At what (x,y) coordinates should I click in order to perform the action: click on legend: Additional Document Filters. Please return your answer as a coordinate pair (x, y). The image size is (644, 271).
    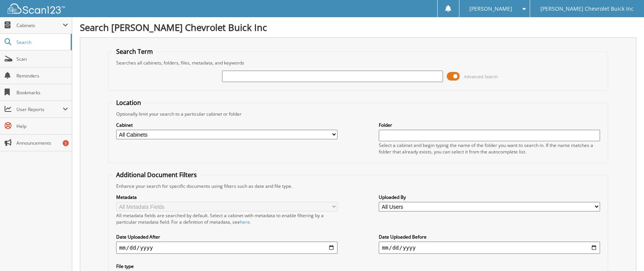
    Looking at the image, I should click on (156, 175).